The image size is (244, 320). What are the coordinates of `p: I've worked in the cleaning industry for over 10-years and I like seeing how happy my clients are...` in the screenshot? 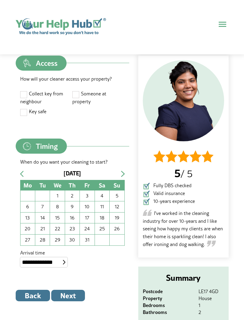 It's located at (184, 228).